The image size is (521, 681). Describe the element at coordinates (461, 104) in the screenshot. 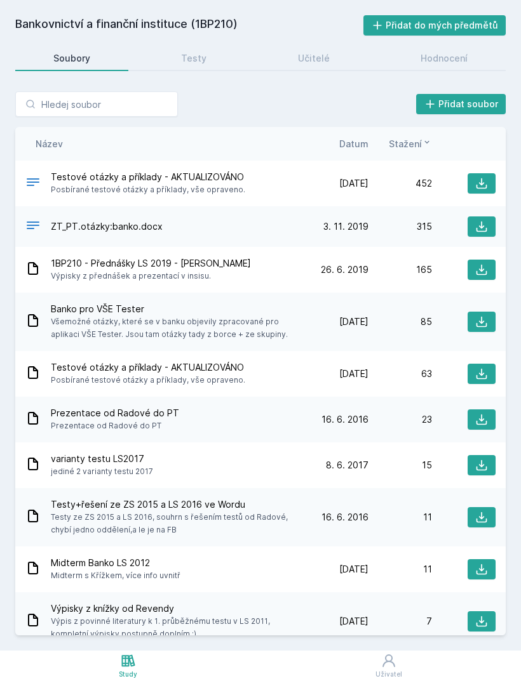

I see `a: Přidat soubor` at that location.